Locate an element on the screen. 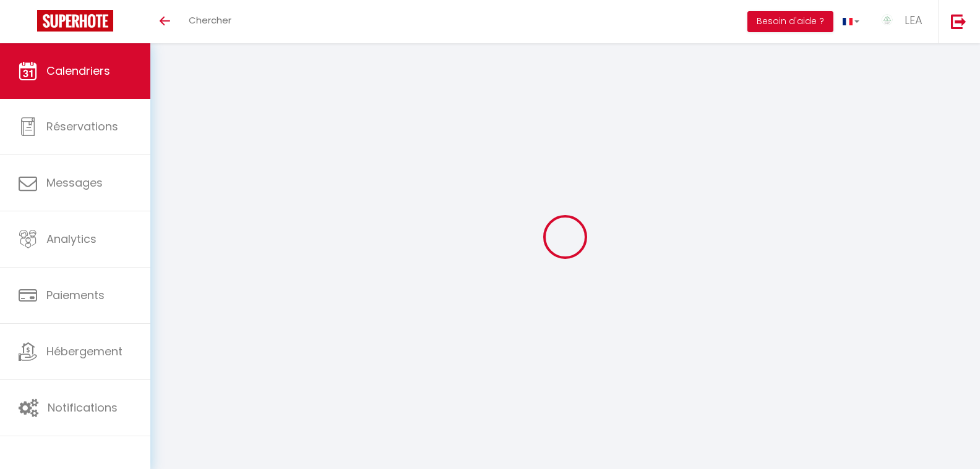 The height and width of the screenshot is (469, 980). span: Réservations is located at coordinates (82, 126).